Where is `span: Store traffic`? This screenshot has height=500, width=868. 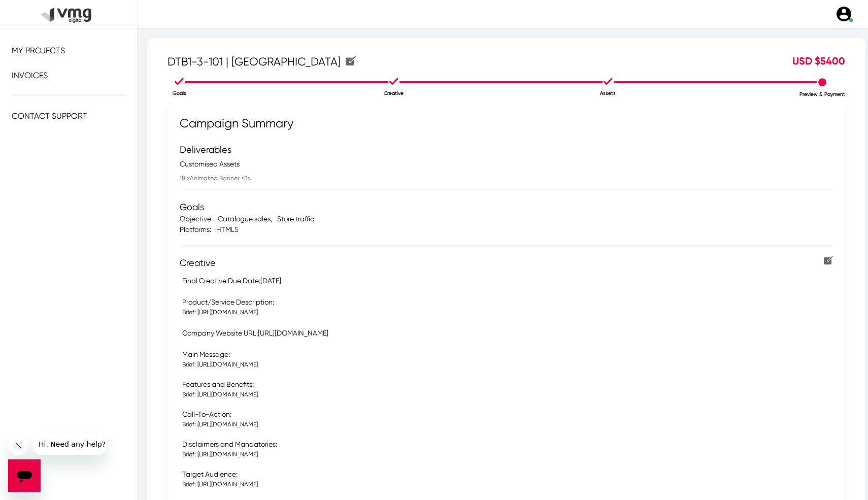
span: Store traffic is located at coordinates (293, 219).